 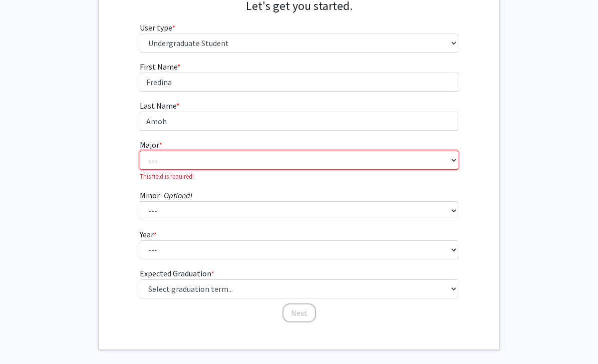 What do you see at coordinates (176, 195) in the screenshot?
I see `i: - Optional` at bounding box center [176, 195].